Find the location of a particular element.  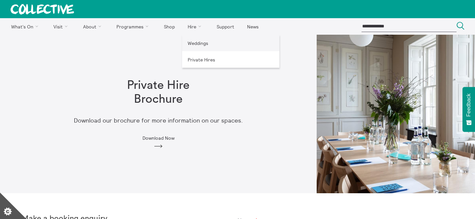

p: Download our brochure for more information on our spaces. is located at coordinates (158, 120).